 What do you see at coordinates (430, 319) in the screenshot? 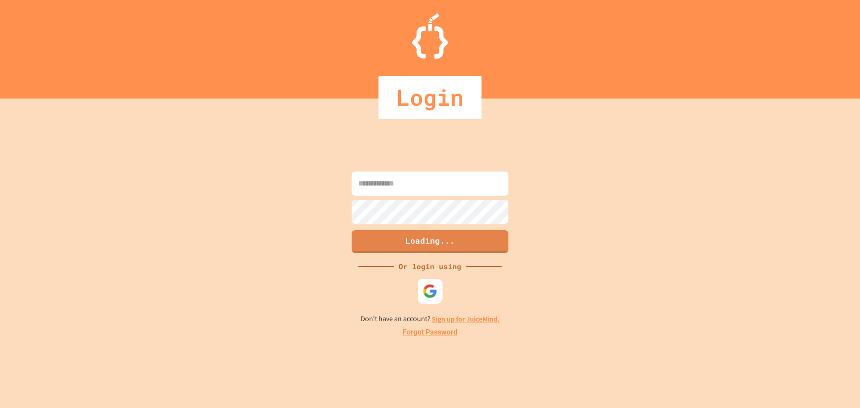
I see `p: Don't have an account?` at bounding box center [430, 319].